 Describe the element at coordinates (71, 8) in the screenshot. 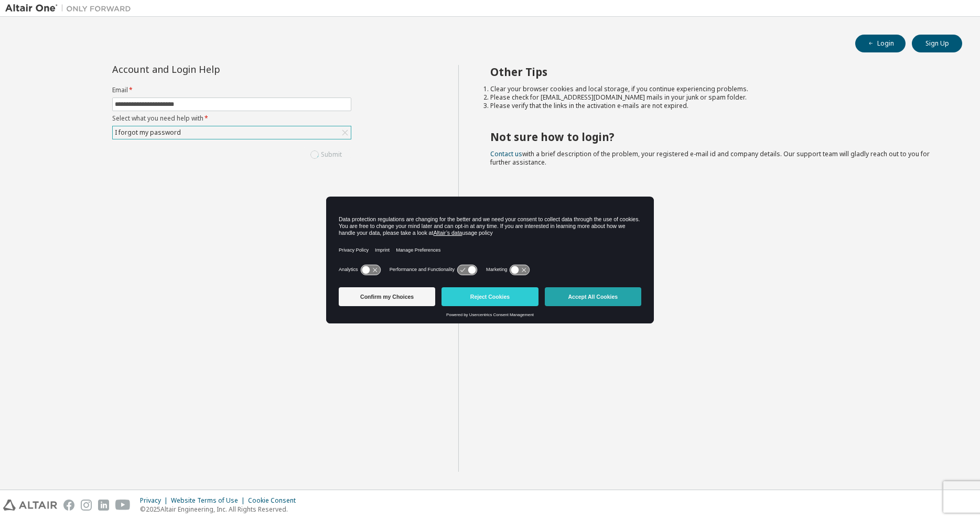

I see `img: Altair One` at that location.